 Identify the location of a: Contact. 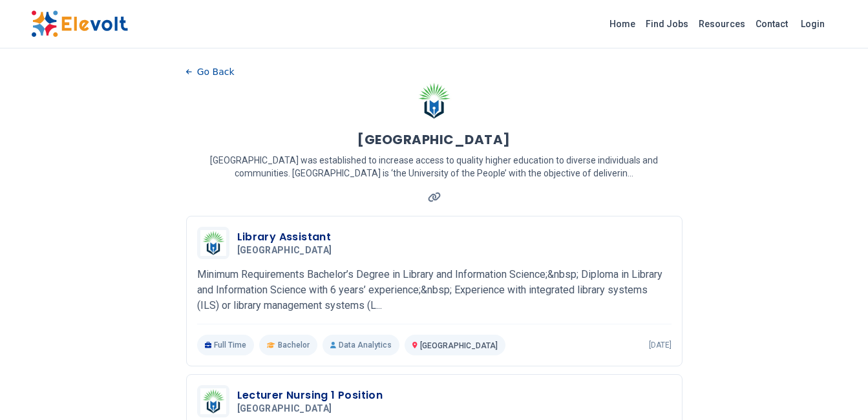
(772, 24).